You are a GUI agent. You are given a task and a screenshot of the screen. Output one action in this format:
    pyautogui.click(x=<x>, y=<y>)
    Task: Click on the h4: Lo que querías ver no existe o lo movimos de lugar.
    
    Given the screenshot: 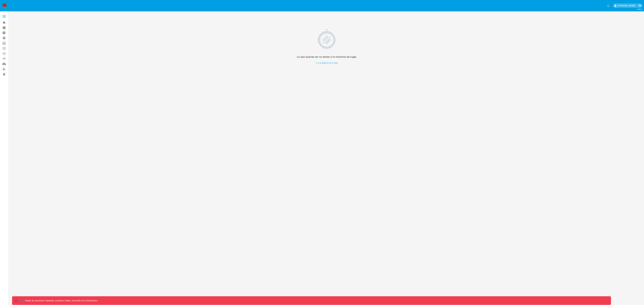 What is the action you would take?
    pyautogui.click(x=327, y=57)
    